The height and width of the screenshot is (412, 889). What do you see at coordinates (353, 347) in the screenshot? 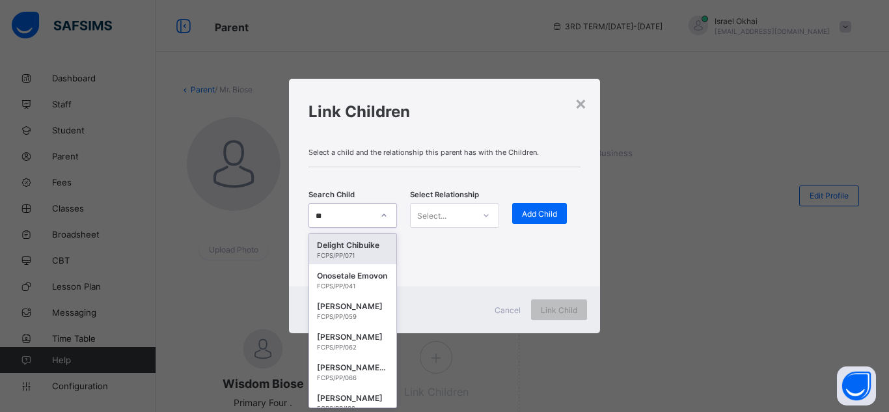
I see `div: FCPS/PP/062` at bounding box center [353, 347].